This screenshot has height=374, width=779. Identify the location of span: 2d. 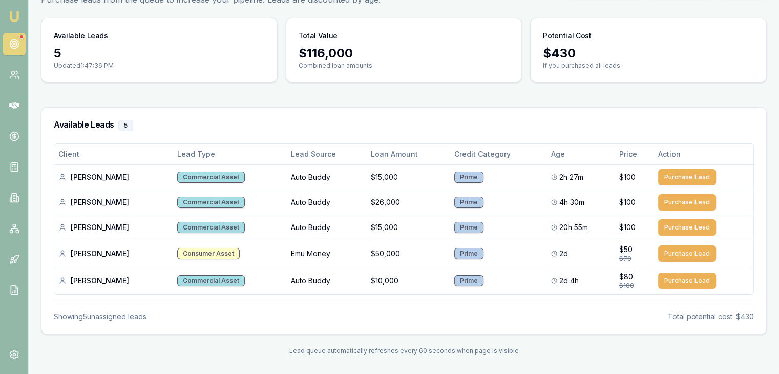
(563, 253).